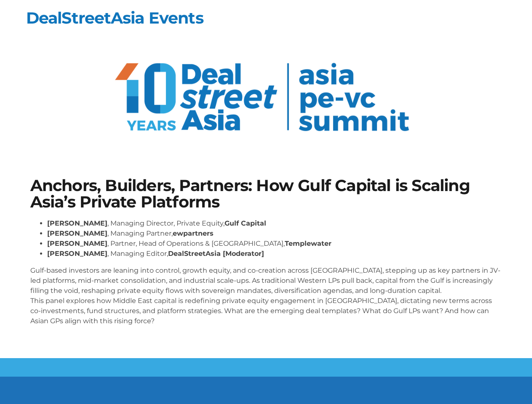  I want to click on strong: DealStreetAsia [Moderator], so click(216, 254).